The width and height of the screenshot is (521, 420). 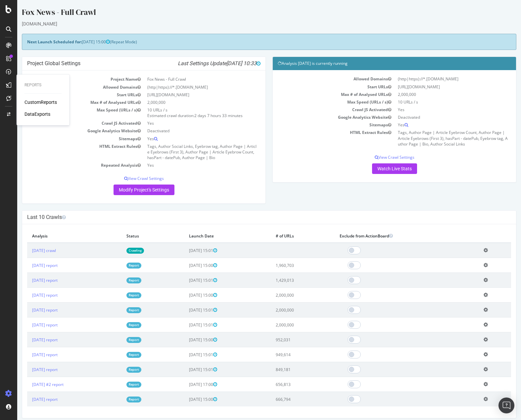 I want to click on td: 1,960,703, so click(x=285, y=265).